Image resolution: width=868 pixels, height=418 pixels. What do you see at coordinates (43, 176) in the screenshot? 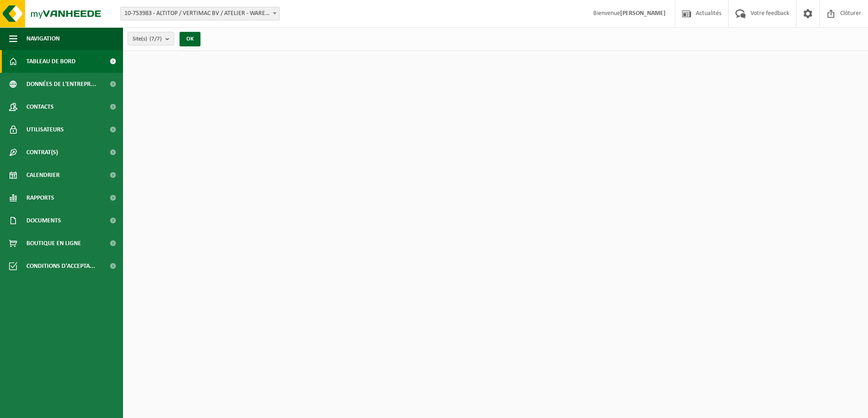
I see `span: Calendrier` at bounding box center [43, 176].